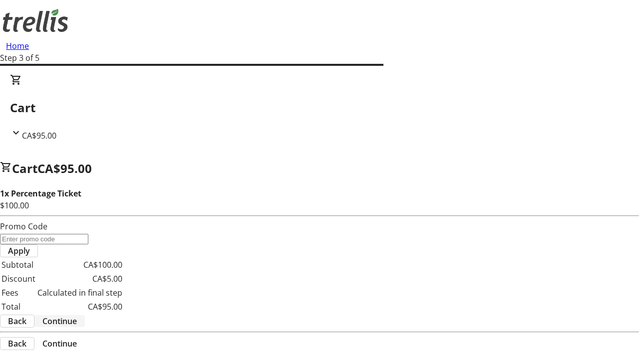  I want to click on span: Cart, so click(24, 168).